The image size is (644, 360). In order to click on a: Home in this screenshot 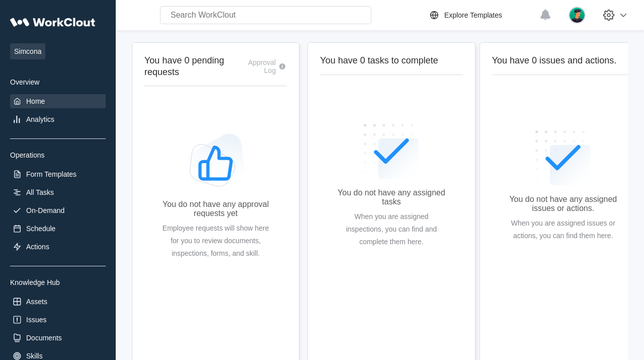, I will do `click(58, 101)`.